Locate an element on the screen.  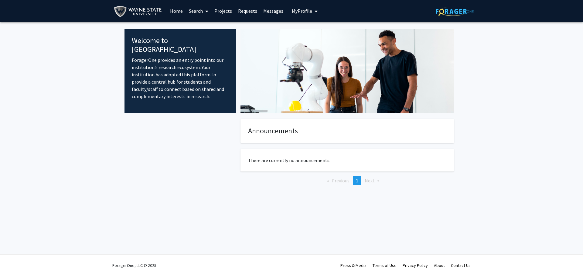
span: My Profile is located at coordinates (302, 11).